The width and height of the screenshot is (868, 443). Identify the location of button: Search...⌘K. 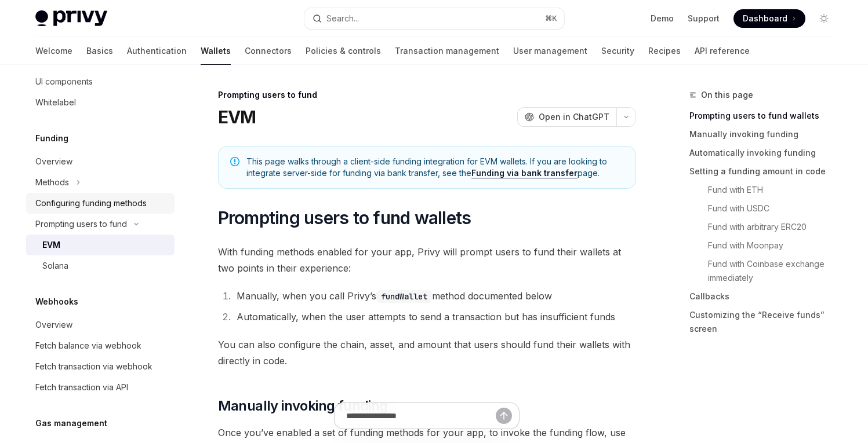
(434, 19).